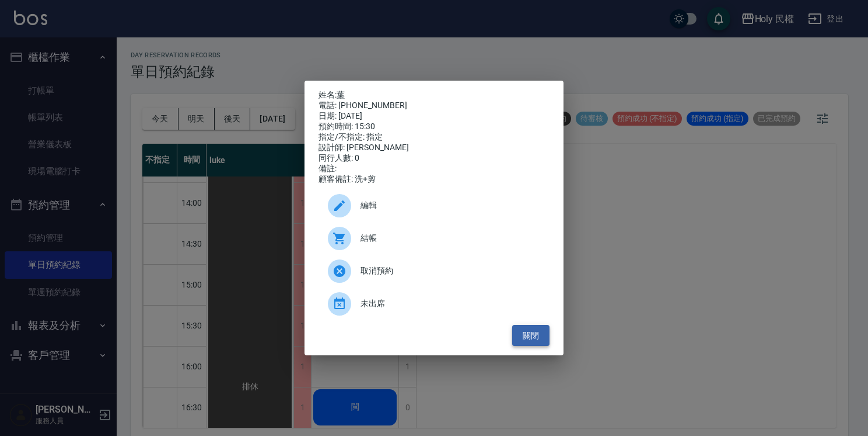 The height and width of the screenshot is (436, 868). What do you see at coordinates (434, 238) in the screenshot?
I see `a: 結帳` at bounding box center [434, 238].